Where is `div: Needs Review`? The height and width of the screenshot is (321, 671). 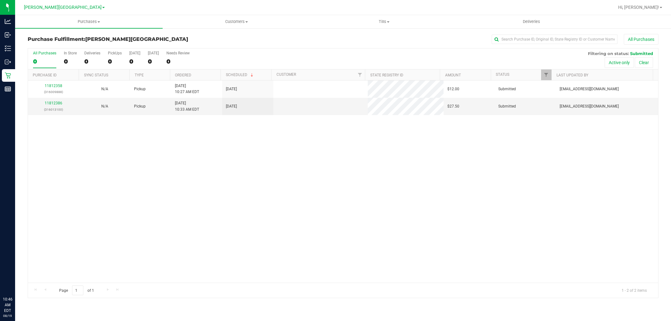
div: Needs Review is located at coordinates (178, 53).